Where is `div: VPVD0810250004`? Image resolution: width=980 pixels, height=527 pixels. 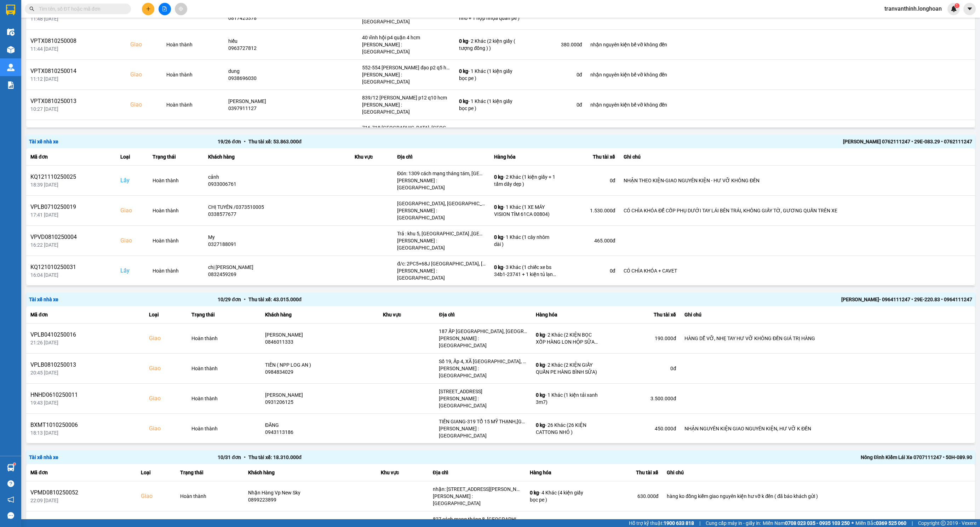 div: VPVD0810250004 is located at coordinates (71, 237).